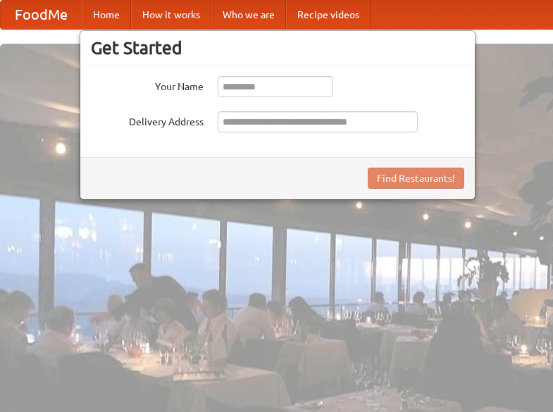 The width and height of the screenshot is (553, 412). What do you see at coordinates (147, 120) in the screenshot?
I see `label: Delivery Address` at bounding box center [147, 120].